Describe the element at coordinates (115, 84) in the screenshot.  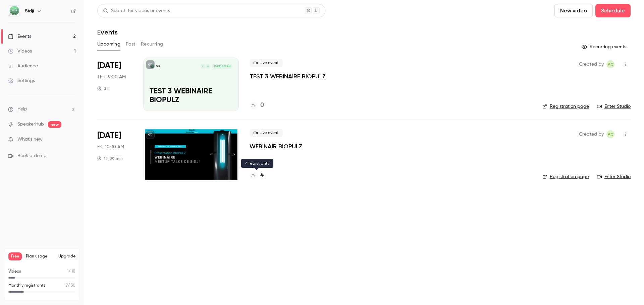
I see `div: Oct 9 Thu, 9:00 AM (Europe/Paris)` at that location.